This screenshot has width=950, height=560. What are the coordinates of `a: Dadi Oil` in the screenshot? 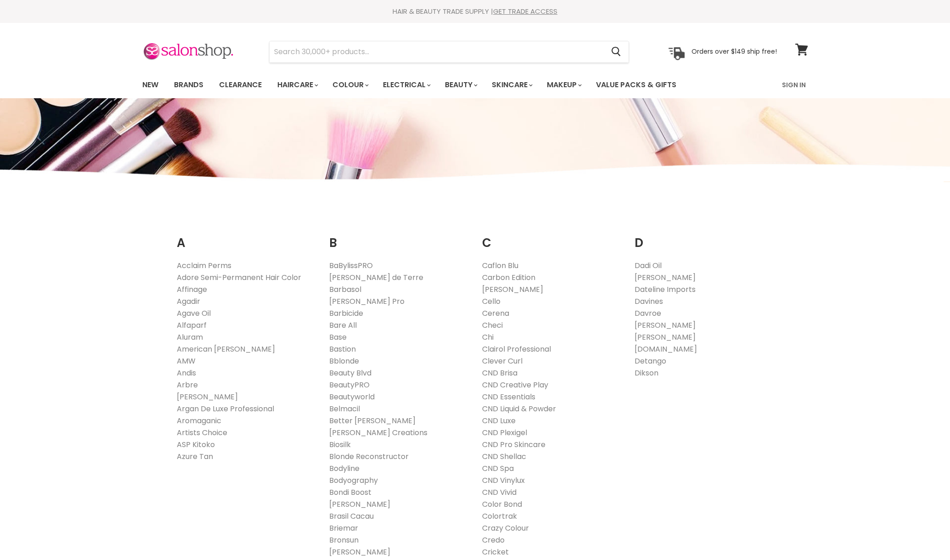 It's located at (648, 265).